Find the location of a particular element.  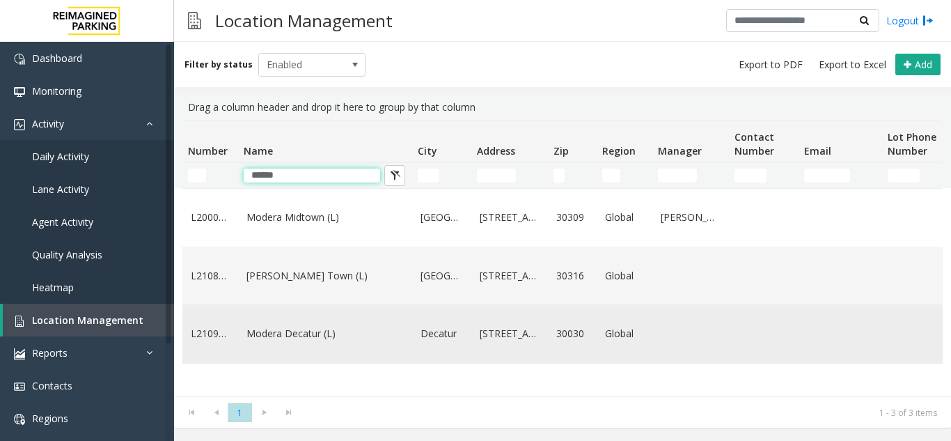

input: Email Filter is located at coordinates (827, 175).